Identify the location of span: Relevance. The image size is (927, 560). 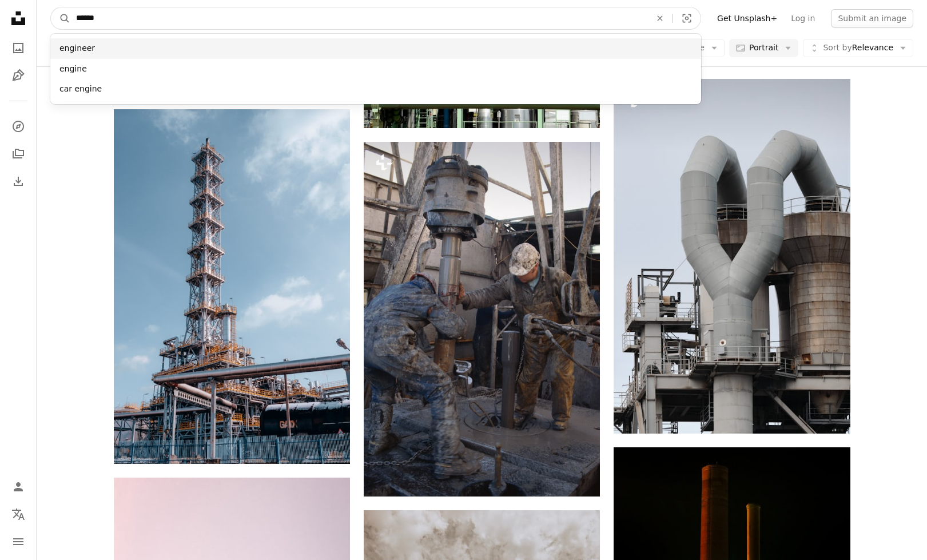
(858, 48).